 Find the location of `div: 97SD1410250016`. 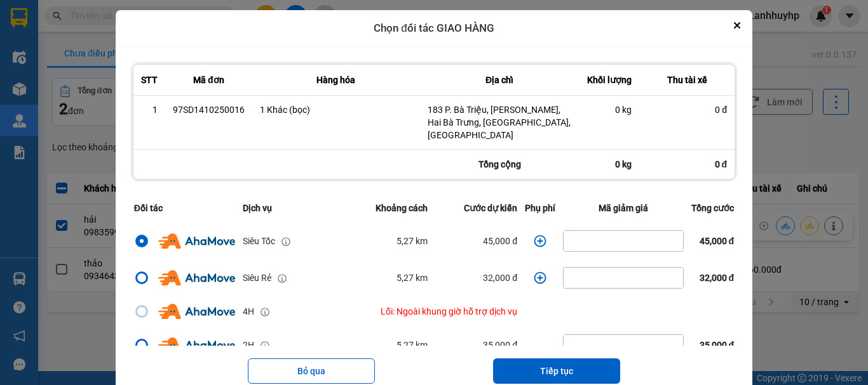

div: 97SD1410250016 is located at coordinates (209, 110).